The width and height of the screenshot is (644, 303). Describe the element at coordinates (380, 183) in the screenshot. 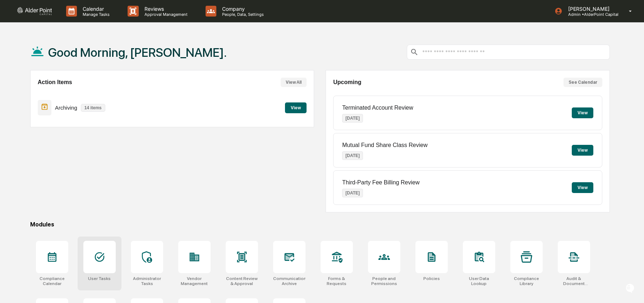

I see `p: Third-Party Fee Billing Review` at that location.